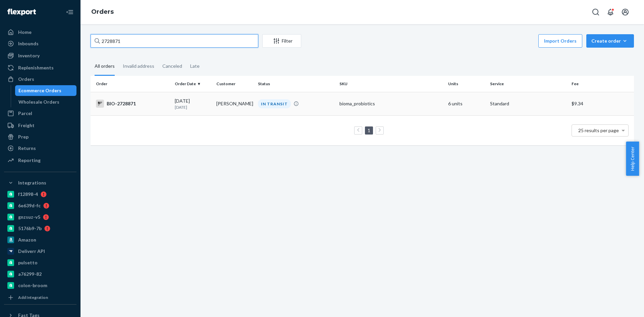 This screenshot has width=644, height=317. I want to click on td: 6 units, so click(466, 104).